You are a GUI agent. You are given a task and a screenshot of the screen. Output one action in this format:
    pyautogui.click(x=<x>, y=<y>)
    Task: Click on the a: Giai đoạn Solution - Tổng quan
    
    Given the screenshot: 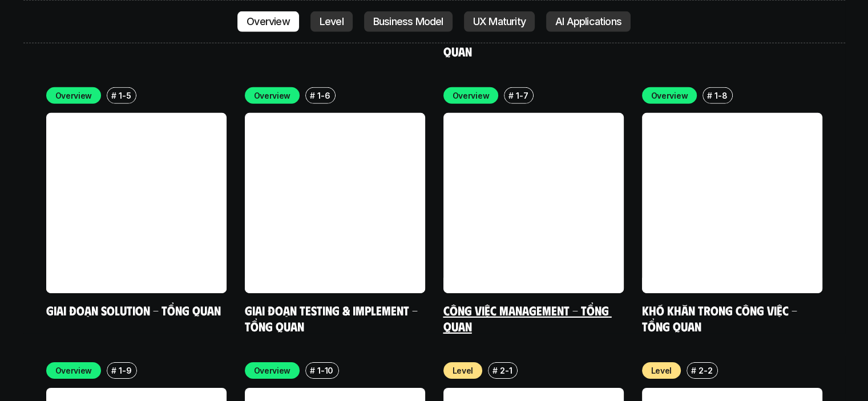 What is the action you would take?
    pyautogui.click(x=133, y=309)
    